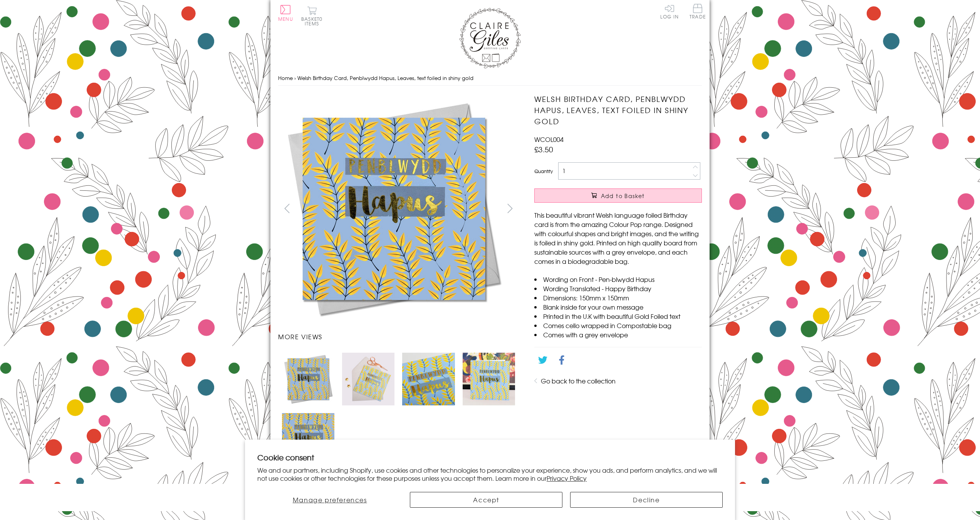 The height and width of the screenshot is (520, 980). I want to click on ul: Carousel Pagination, so click(398, 409).